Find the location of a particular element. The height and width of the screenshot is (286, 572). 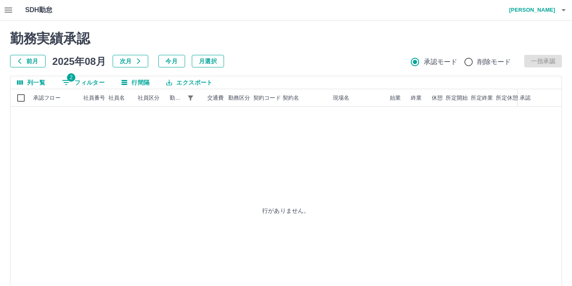

button: 列選択 is located at coordinates (31, 83).